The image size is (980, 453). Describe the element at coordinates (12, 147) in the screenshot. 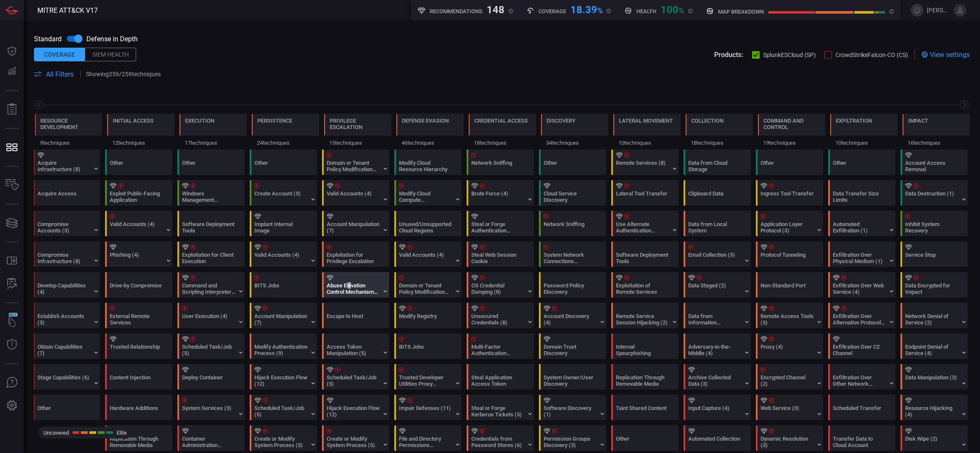

I see `button: MITRE - Detection Posture` at that location.